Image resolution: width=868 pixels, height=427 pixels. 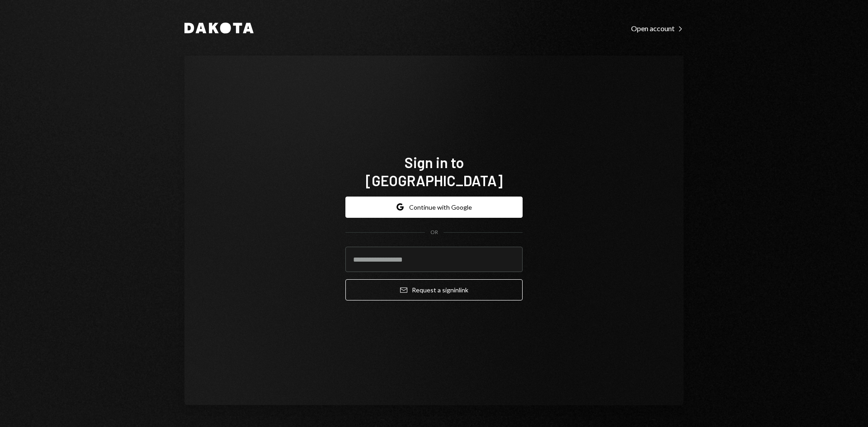 What do you see at coordinates (658, 28) in the screenshot?
I see `div: Open account` at bounding box center [658, 28].